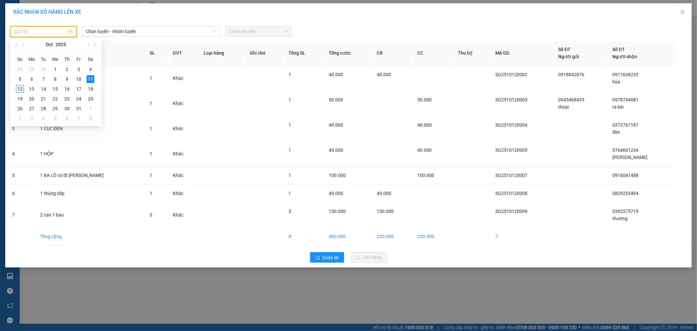  Describe the element at coordinates (21, 215) in the screenshot. I see `td: 7` at that location.